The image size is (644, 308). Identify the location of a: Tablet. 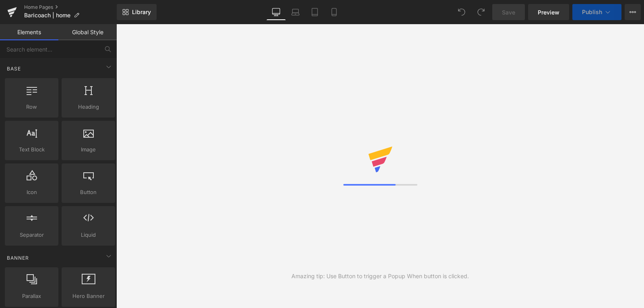
(315, 12).